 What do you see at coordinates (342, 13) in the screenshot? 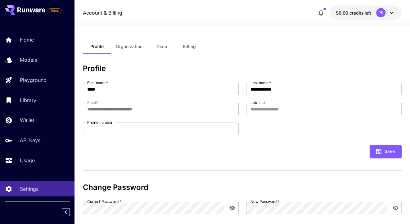
I see `span: $0.00` at bounding box center [342, 13].